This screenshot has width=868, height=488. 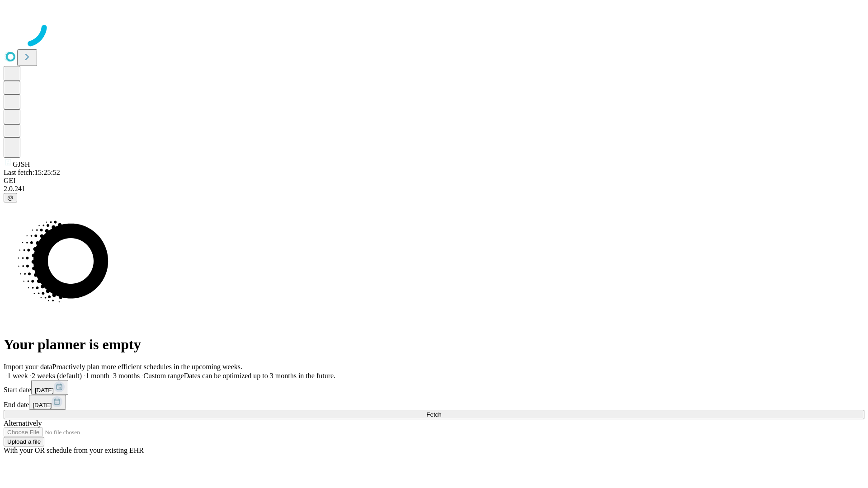 What do you see at coordinates (260, 376) in the screenshot?
I see `span: Dates can be optimized up to 3 months in the future.` at bounding box center [260, 376].